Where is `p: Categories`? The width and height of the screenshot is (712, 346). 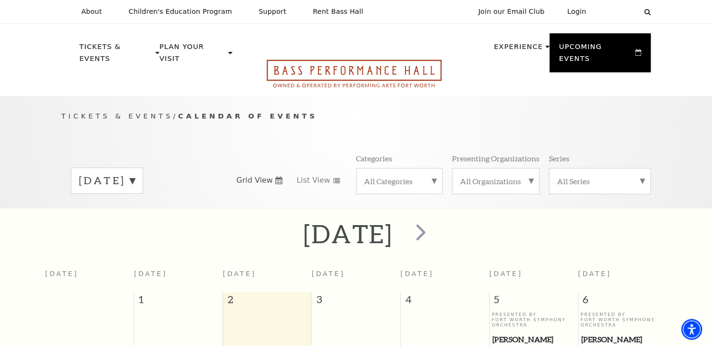 p: Categories is located at coordinates (374, 158).